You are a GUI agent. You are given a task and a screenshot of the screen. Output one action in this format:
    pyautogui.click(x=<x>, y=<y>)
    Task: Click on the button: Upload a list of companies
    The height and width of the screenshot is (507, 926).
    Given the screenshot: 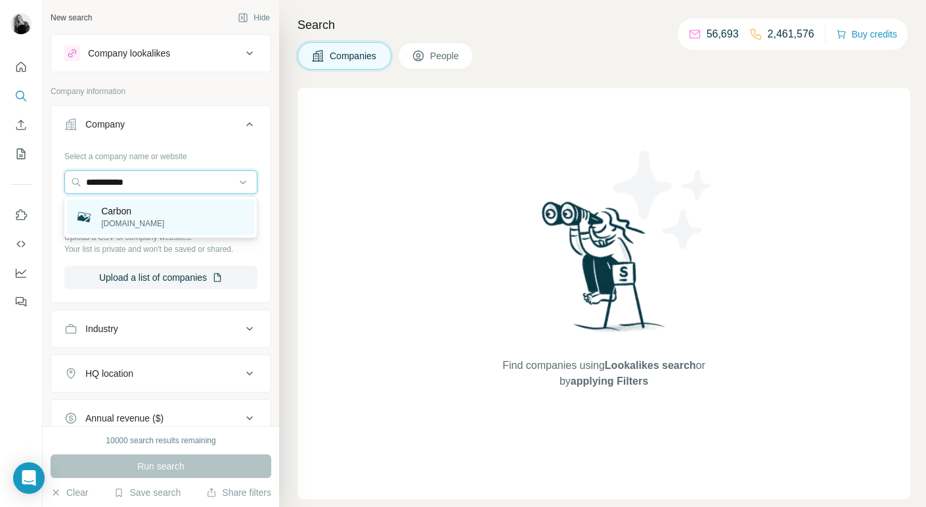 What is the action you would take?
    pyautogui.click(x=161, y=277)
    